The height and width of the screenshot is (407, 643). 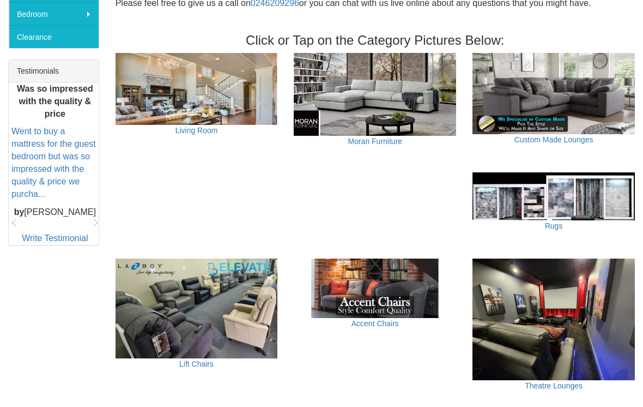 I want to click on a: Custom Made Lounges, so click(x=554, y=140).